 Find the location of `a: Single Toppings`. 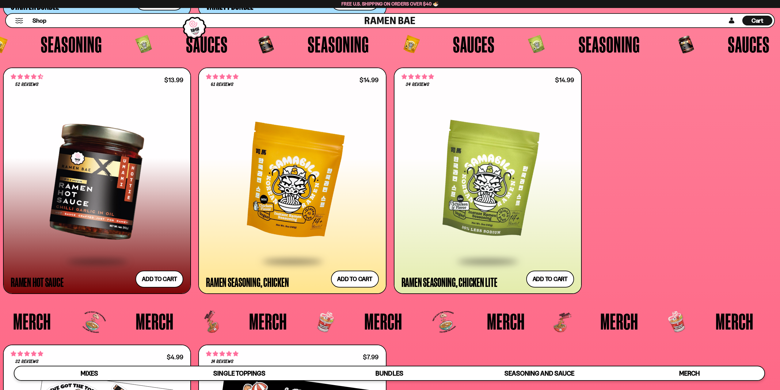

a: Single Toppings is located at coordinates (239, 373).